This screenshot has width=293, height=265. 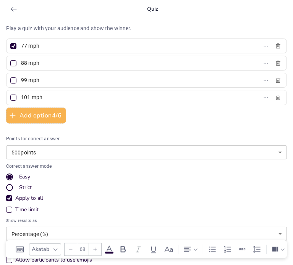 I want to click on input: Option 1, so click(x=56, y=46).